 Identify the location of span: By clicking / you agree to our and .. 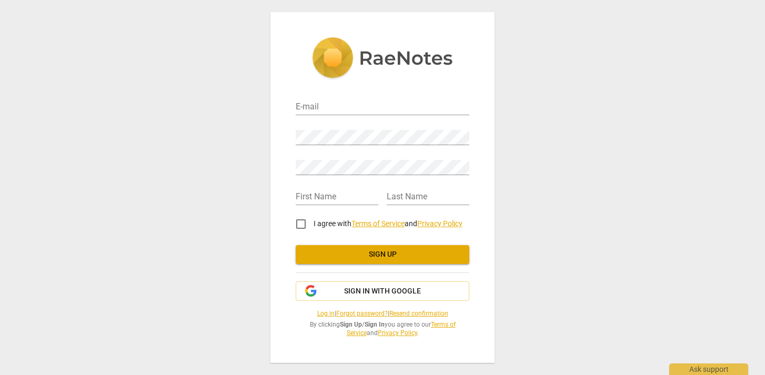
(383, 329).